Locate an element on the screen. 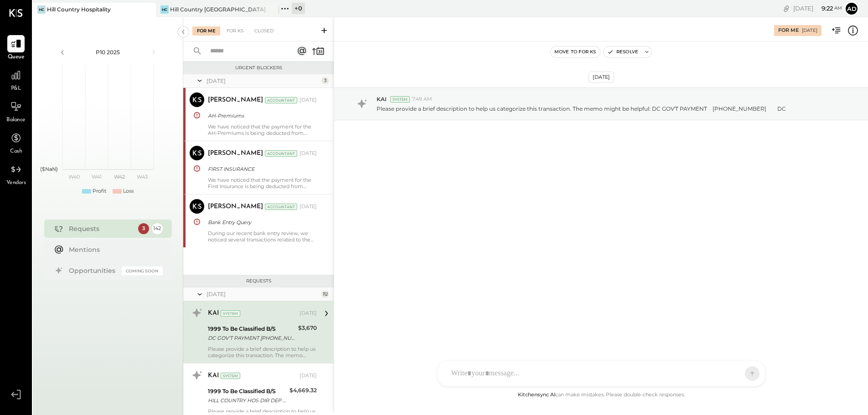 The image size is (868, 415). div: AH-Premiums is located at coordinates (261, 116).